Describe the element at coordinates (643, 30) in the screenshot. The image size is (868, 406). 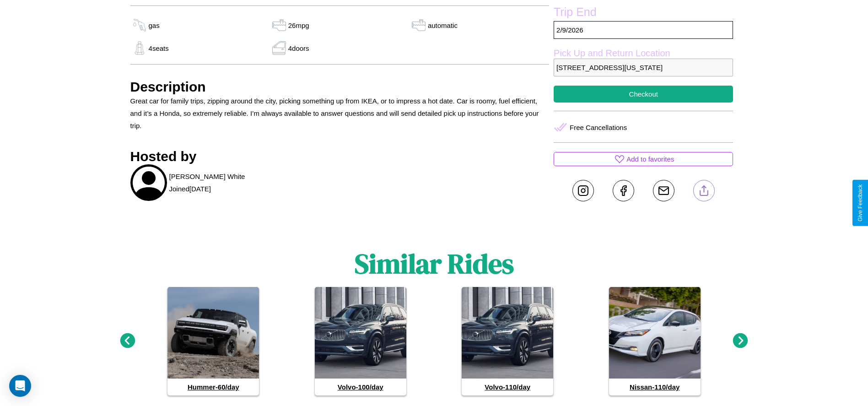
I see `p: 2 / 9 / 2026` at that location.